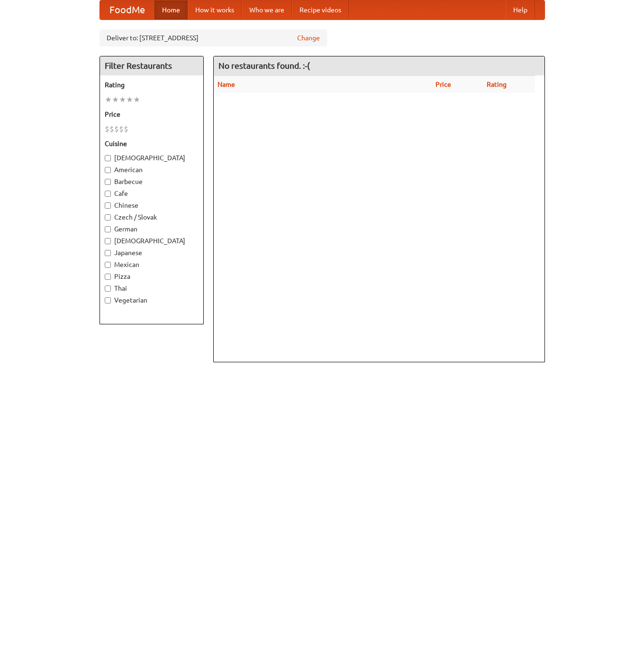 Image resolution: width=644 pixels, height=671 pixels. I want to click on label: Cafe, so click(151, 193).